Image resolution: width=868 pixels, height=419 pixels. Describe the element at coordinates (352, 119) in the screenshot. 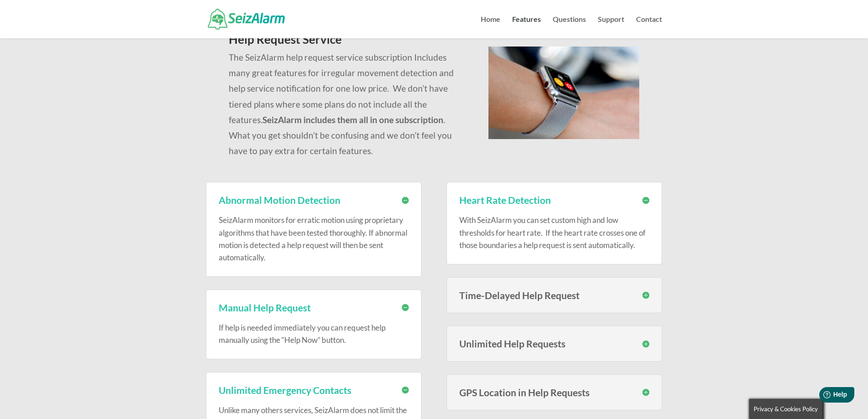

I see `strong: SeizAlarm includes them all in one subscription` at that location.